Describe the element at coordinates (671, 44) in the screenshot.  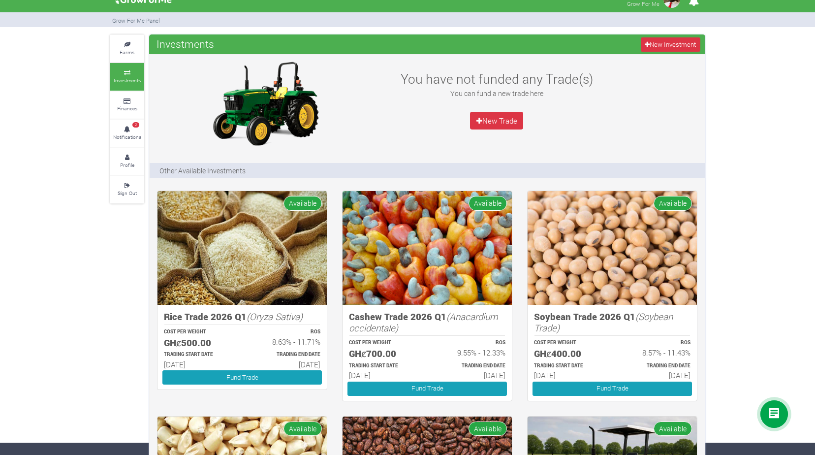
I see `a: New Investment` at that location.